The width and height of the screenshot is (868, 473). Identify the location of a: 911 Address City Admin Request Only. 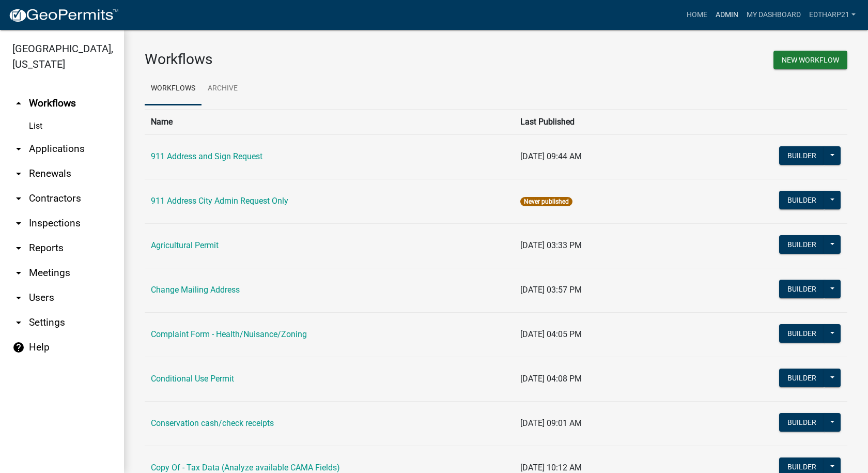
(220, 201).